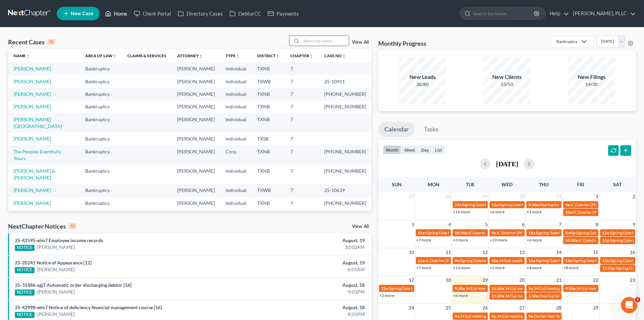  I want to click on a: +14 more, so click(462, 267).